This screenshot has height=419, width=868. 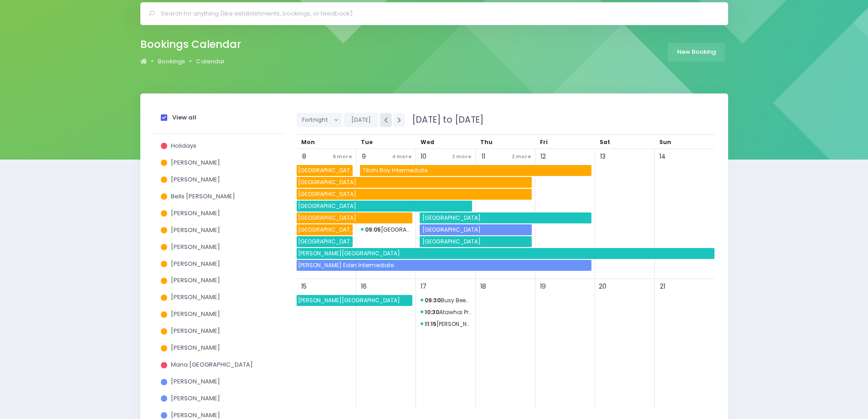 What do you see at coordinates (438, 14) in the screenshot?
I see `input: Search for anything (like establishments, bookings, or feedback)` at bounding box center [438, 14].